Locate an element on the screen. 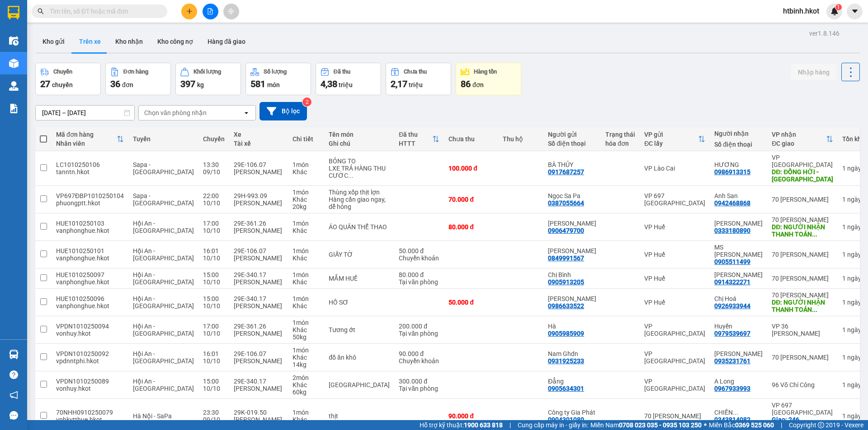 This screenshot has height=430, width=868. span: kg is located at coordinates (200, 85).